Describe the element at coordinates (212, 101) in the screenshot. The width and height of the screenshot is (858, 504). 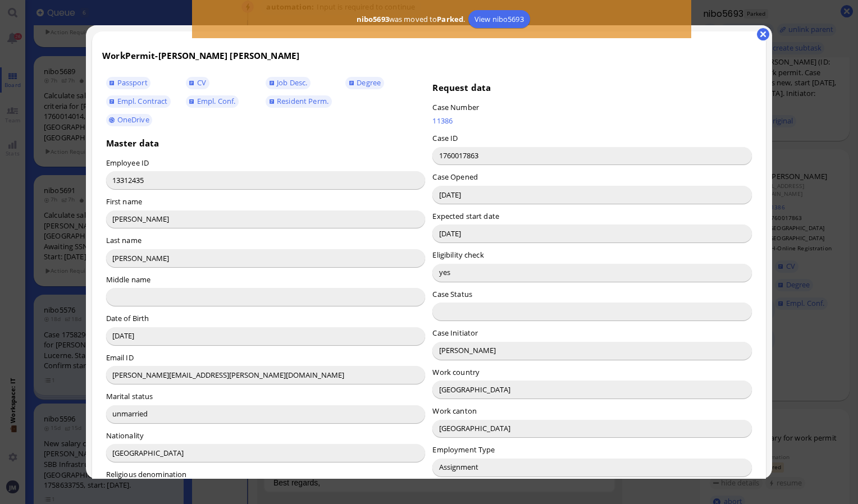
I see `a: Empl. Conf.` at that location.